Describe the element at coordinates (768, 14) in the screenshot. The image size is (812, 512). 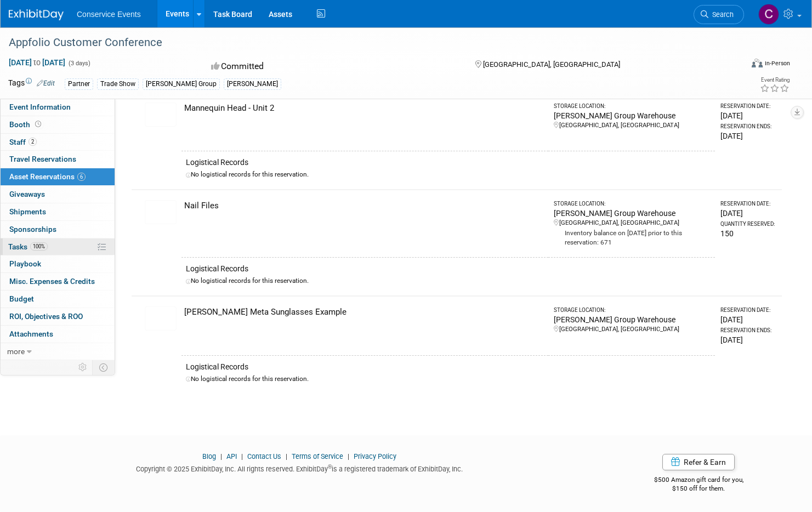
I see `img: Chris Ogletree` at that location.